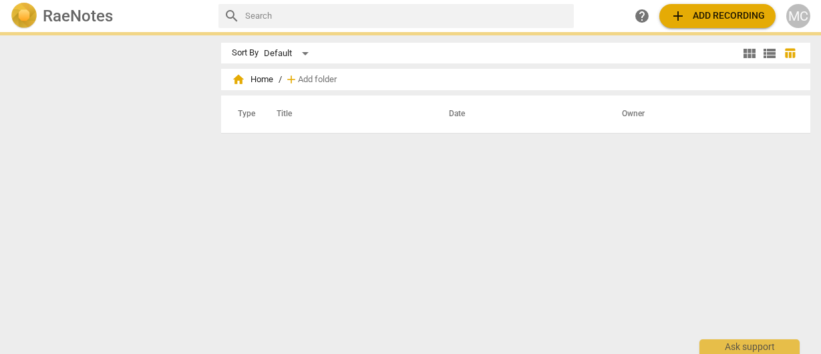 Image resolution: width=821 pixels, height=354 pixels. I want to click on th: Date, so click(520, 114).